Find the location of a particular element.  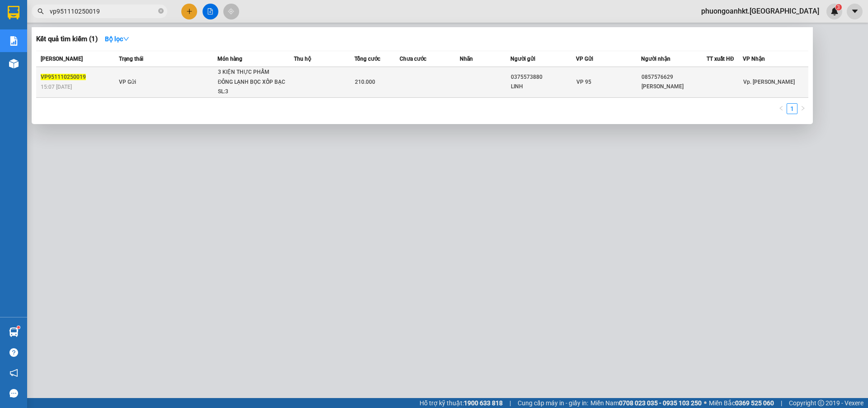

button: right is located at coordinates (803, 109).